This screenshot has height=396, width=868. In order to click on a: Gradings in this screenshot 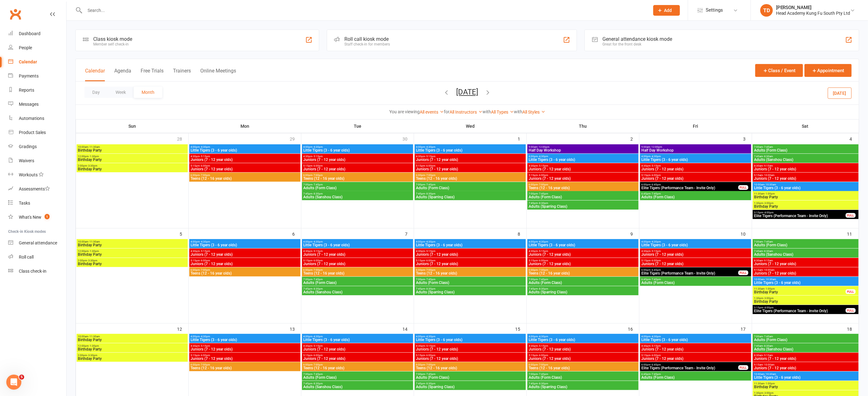, I will do `click(37, 147)`.